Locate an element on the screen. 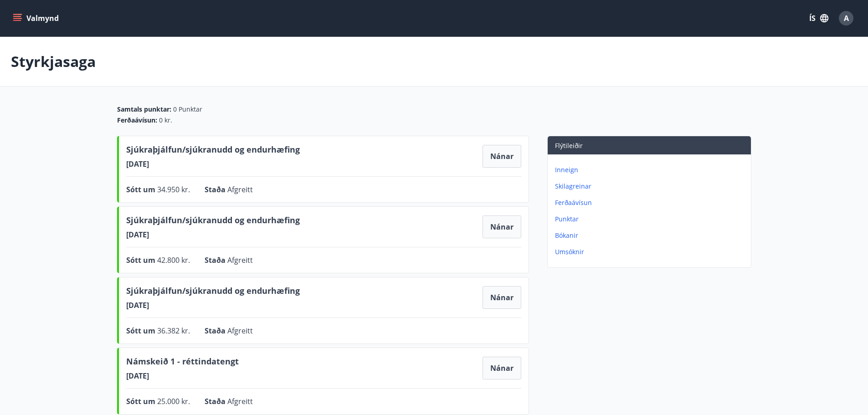  span: 0 Punktar is located at coordinates (188, 109).